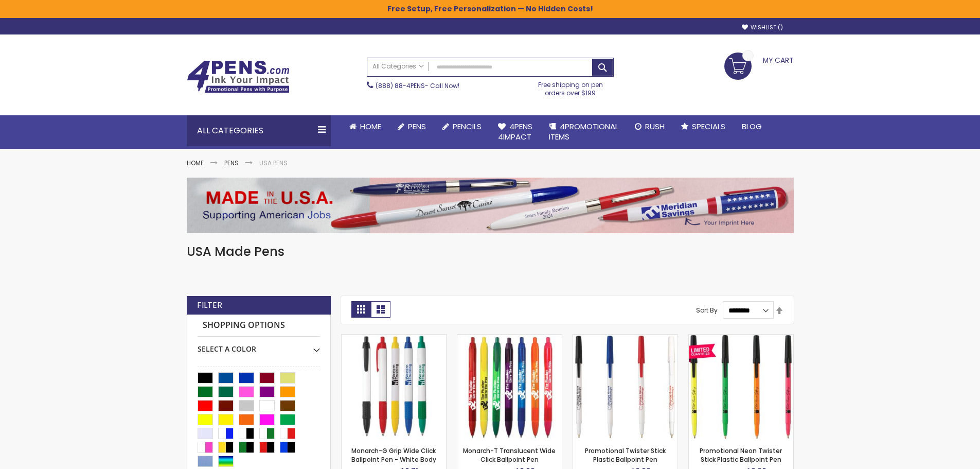 This screenshot has width=980, height=469. What do you see at coordinates (583, 131) in the screenshot?
I see `span: 4PROMOTIONAL ITEMS` at bounding box center [583, 131].